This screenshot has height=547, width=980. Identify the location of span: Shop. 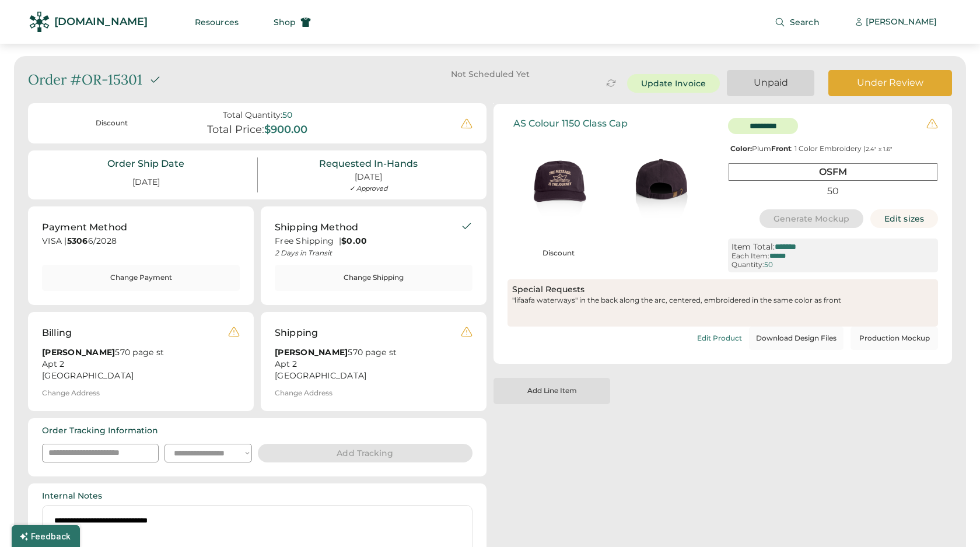
(285, 22).